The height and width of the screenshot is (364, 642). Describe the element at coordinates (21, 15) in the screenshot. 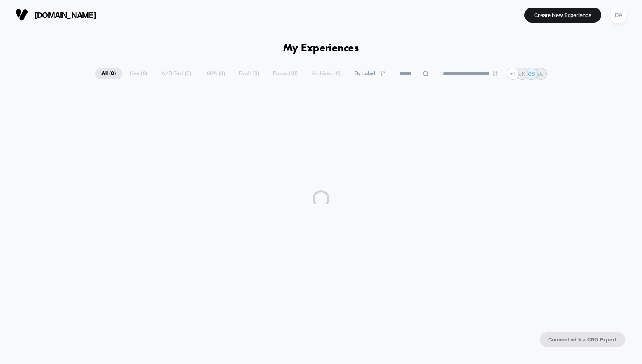

I see `img: Visually logo` at that location.